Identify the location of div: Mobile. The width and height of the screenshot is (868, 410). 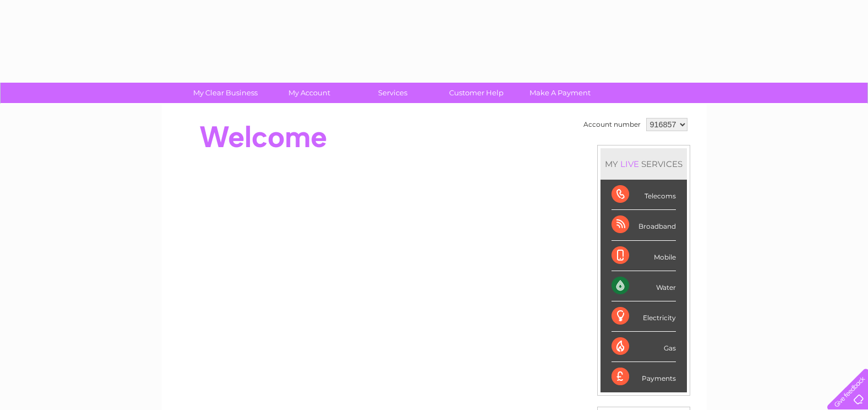
(644, 256).